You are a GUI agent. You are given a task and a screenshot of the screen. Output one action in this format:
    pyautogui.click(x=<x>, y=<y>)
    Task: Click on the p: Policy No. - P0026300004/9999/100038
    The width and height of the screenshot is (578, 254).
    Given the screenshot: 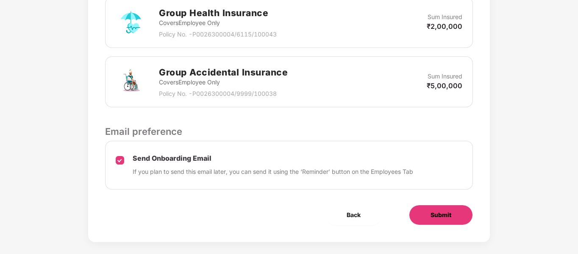 What is the action you would take?
    pyautogui.click(x=223, y=94)
    